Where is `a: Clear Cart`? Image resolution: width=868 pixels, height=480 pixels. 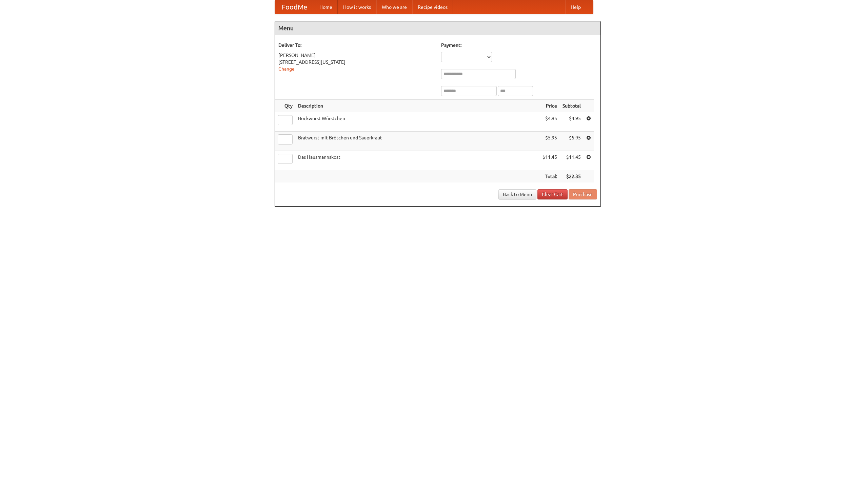 a: Clear Cart is located at coordinates (552, 195).